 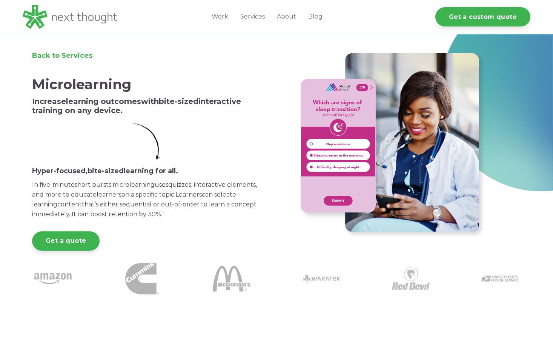 What do you see at coordinates (70, 17) in the screenshot?
I see `img: LG - NextThought Logo` at bounding box center [70, 17].